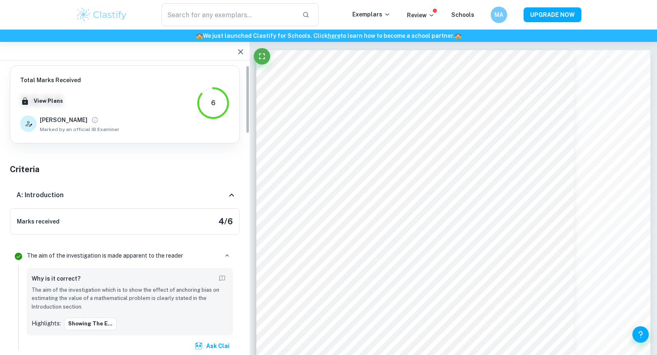 This screenshot has width=657, height=355. What do you see at coordinates (228, 15) in the screenshot?
I see `input: Search for any exemplars...` at bounding box center [228, 15].